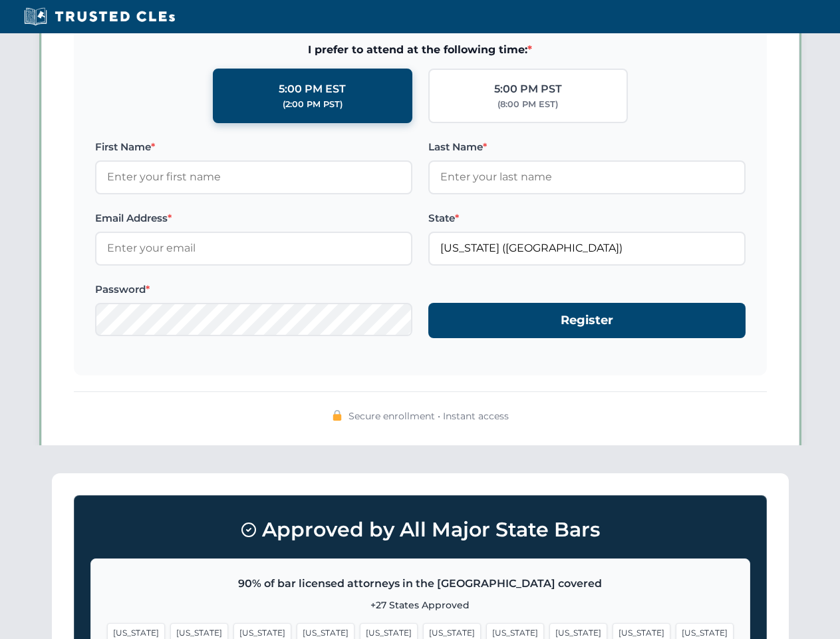  I want to click on label: First Name, so click(254, 147).